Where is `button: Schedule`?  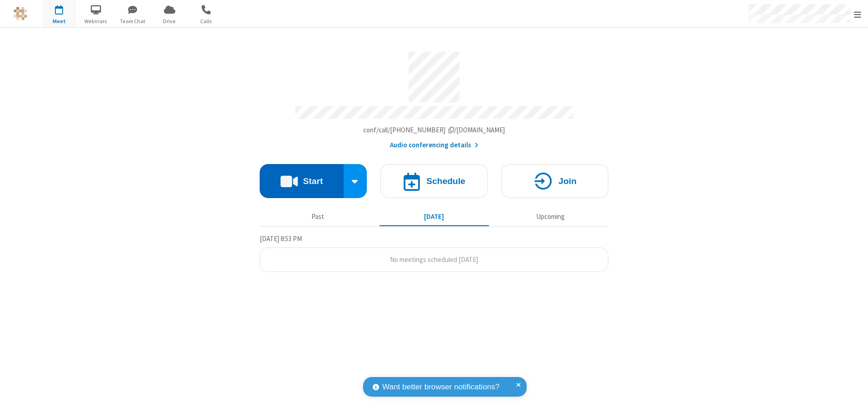
button: Schedule is located at coordinates (434, 181).